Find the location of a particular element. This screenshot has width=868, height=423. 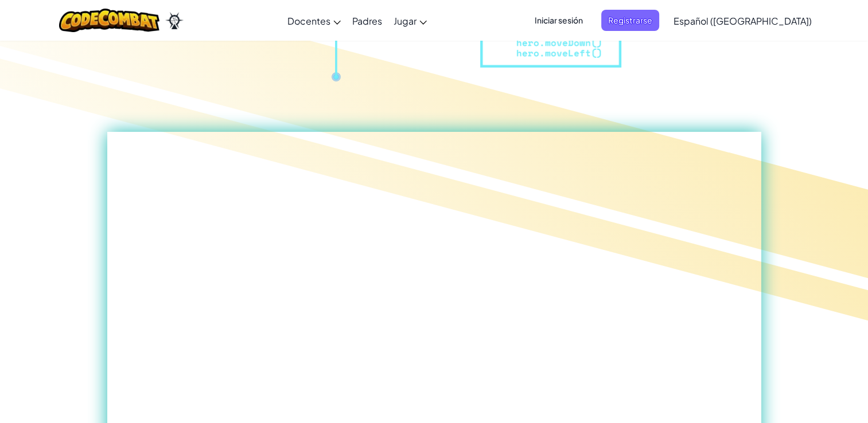

img: Ozaria is located at coordinates (174, 21).